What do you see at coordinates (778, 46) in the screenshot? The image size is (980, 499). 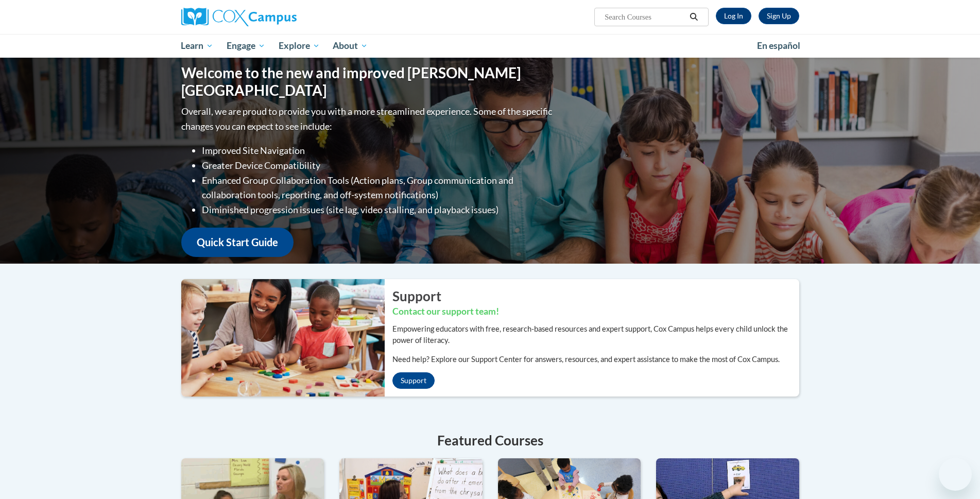 I see `a: En español` at bounding box center [778, 46].